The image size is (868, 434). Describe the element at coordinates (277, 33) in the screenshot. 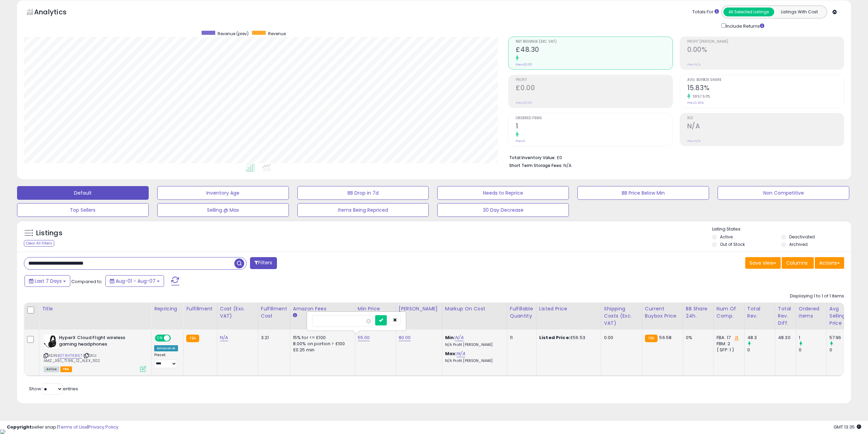

I see `span: Revenue` at that location.